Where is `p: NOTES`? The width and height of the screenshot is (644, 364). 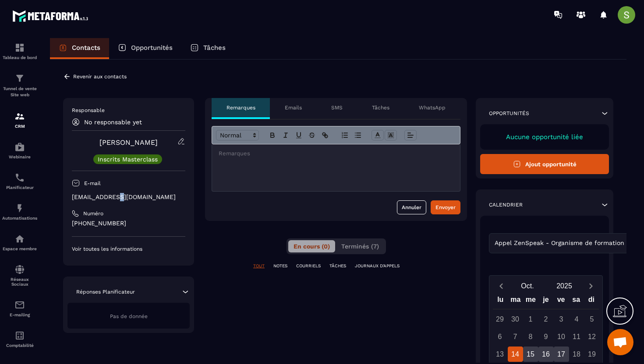
p: NOTES is located at coordinates (281, 266).